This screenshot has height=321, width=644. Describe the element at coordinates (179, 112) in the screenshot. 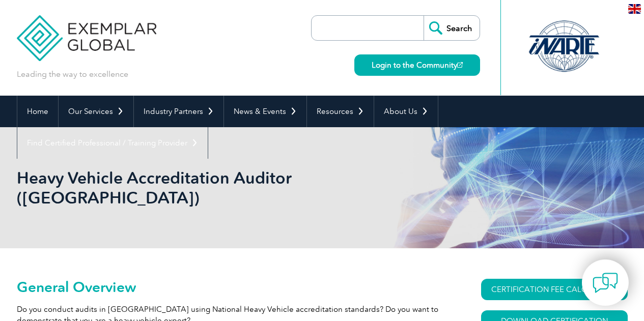

I see `a: Industry Partners` at that location.